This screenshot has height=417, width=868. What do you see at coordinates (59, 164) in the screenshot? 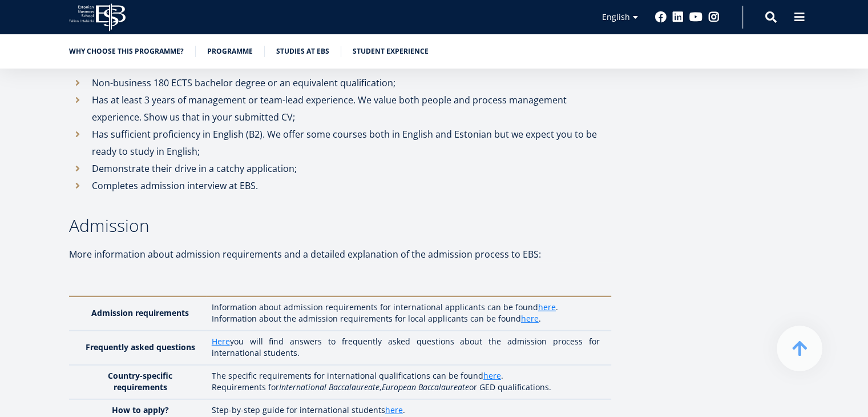
I see `span: One-year MBA (in Estonian)` at bounding box center [59, 164].